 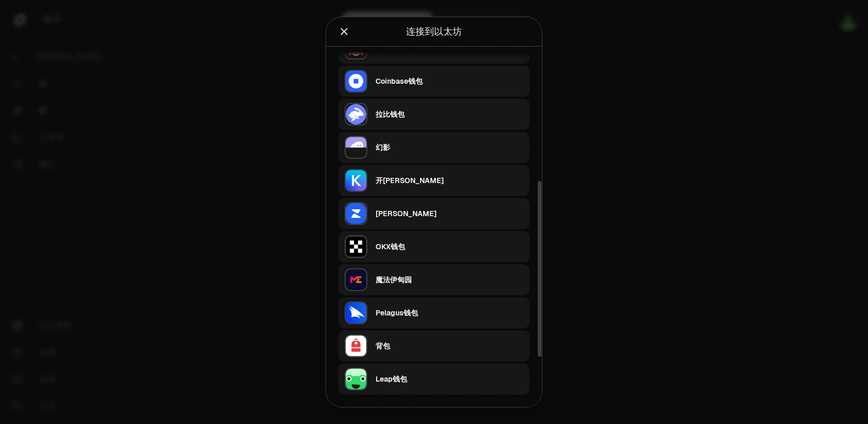 What do you see at coordinates (344, 31) in the screenshot?
I see `button: 关闭` at bounding box center [344, 31].